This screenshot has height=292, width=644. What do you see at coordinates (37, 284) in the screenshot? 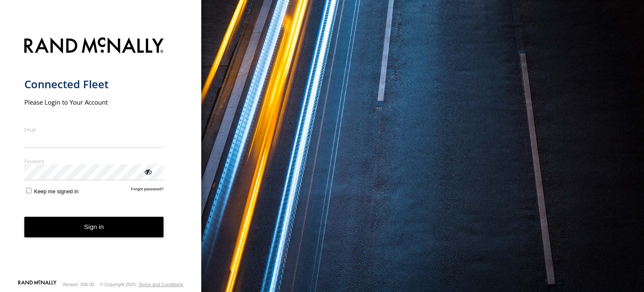
I see `a: Visit our Website` at bounding box center [37, 284].